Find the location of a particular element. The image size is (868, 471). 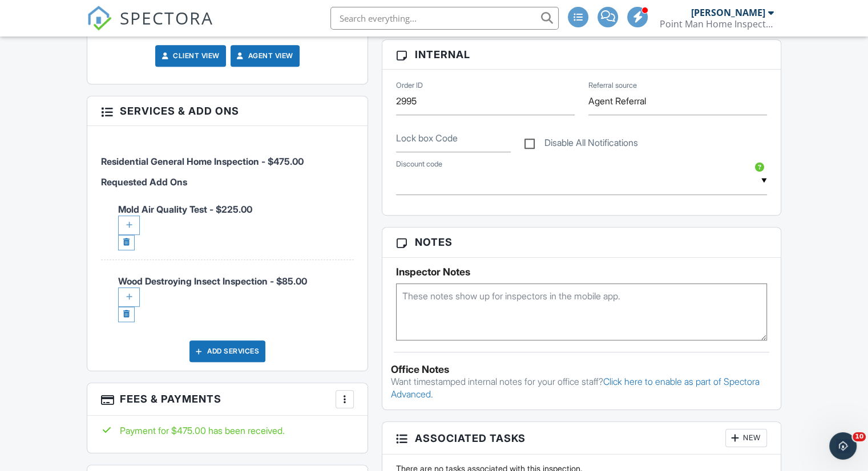

div: New is located at coordinates (746, 438).